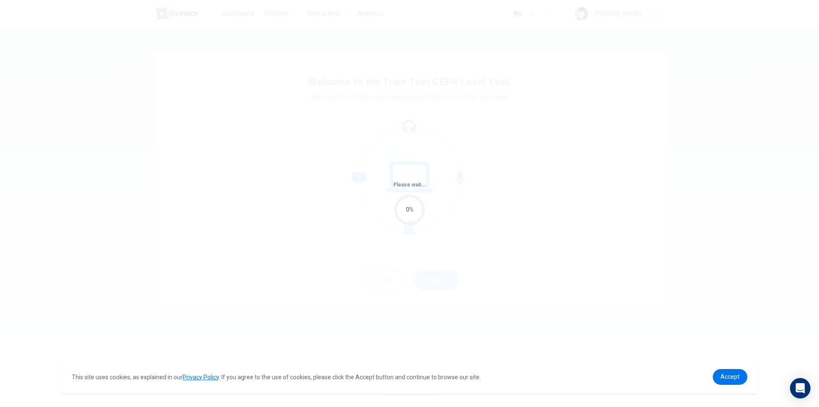  Describe the element at coordinates (730, 377) in the screenshot. I see `a: dismiss cookie message` at that location.